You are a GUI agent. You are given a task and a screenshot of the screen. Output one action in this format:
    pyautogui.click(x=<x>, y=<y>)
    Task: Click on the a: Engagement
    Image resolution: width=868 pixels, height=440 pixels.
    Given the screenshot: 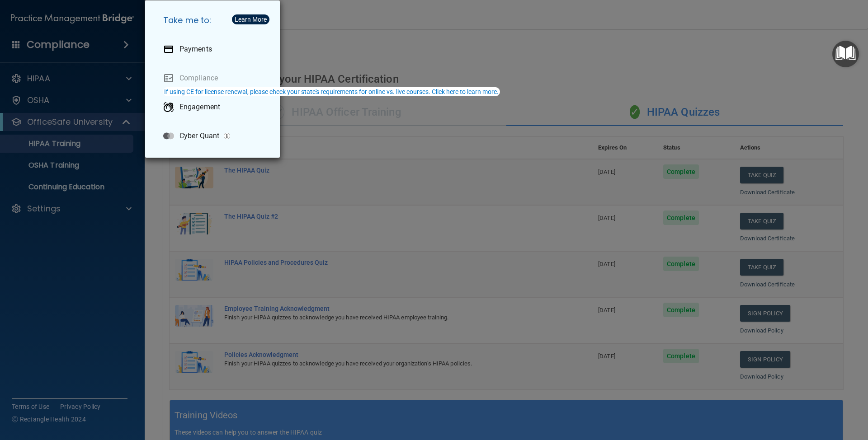 What is the action you would take?
    pyautogui.click(x=214, y=107)
    